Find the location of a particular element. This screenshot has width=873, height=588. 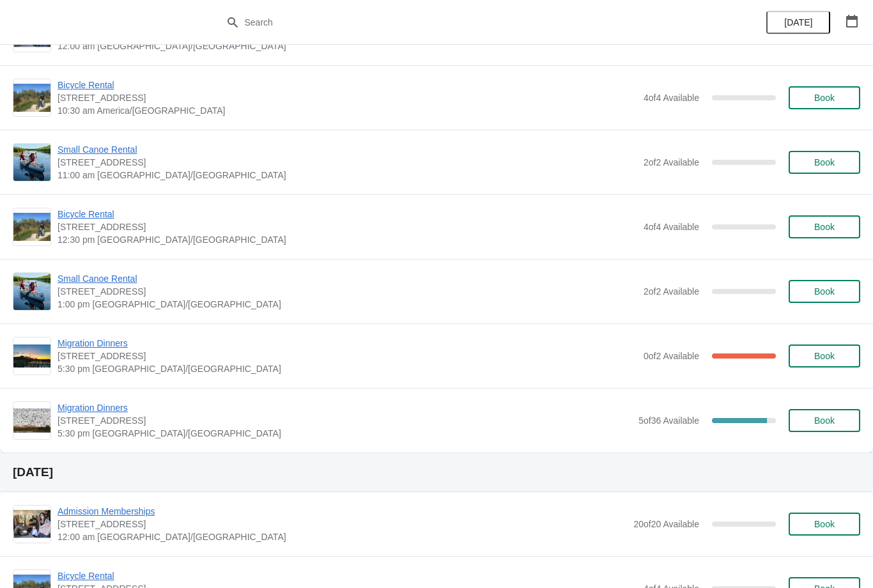

img: Small Canoe Rental | 1 Snow Goose Bay, Stonewall, MB R0C 2Z0 | 1:00 pm America/Winnipeg is located at coordinates (32, 291).